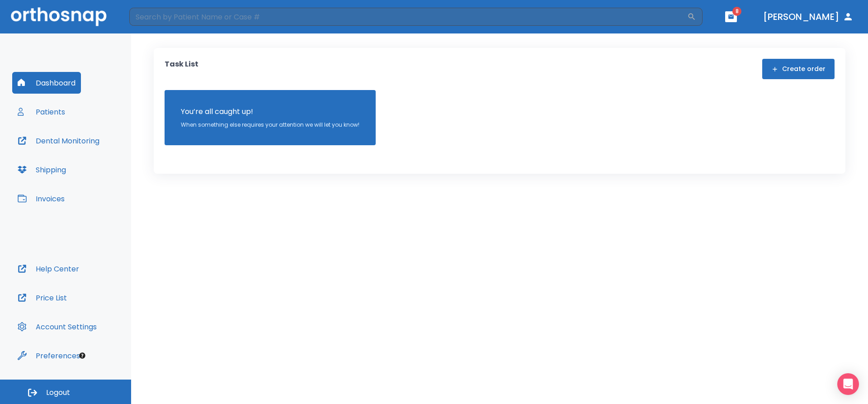 The width and height of the screenshot is (868, 404). Describe the element at coordinates (41, 112) in the screenshot. I see `a: Patients` at that location.